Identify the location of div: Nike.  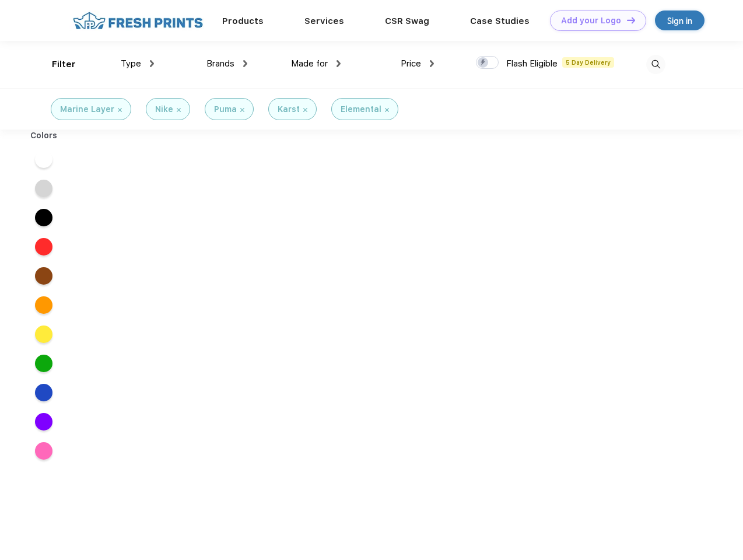
(164, 109).